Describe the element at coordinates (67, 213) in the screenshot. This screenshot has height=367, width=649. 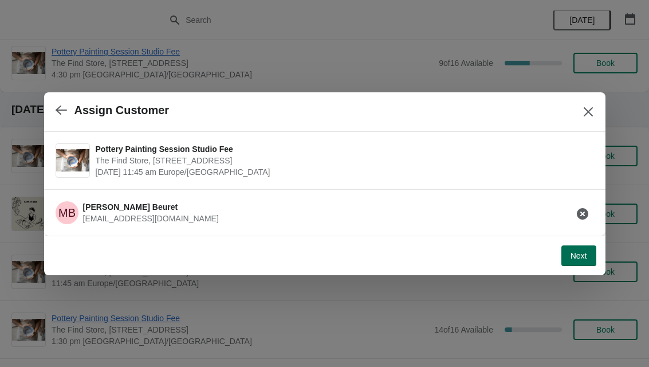
I see `text: MB` at that location.